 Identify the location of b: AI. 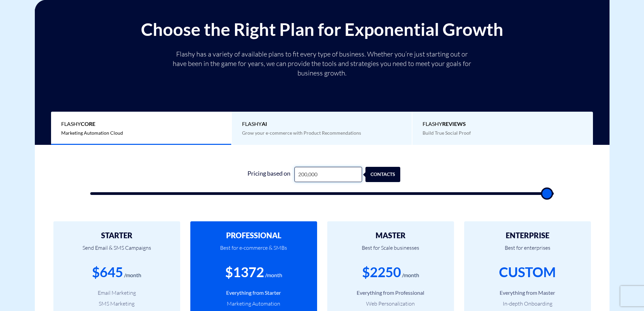
(264, 124).